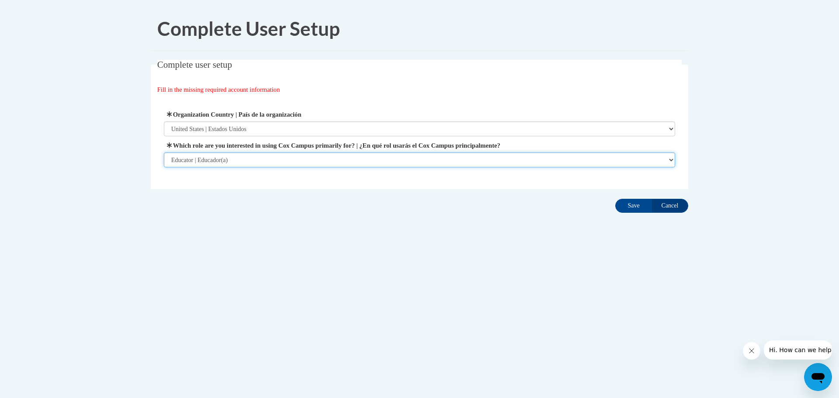 This screenshot has height=398, width=839. What do you see at coordinates (633, 206) in the screenshot?
I see `input: Save` at bounding box center [633, 206].